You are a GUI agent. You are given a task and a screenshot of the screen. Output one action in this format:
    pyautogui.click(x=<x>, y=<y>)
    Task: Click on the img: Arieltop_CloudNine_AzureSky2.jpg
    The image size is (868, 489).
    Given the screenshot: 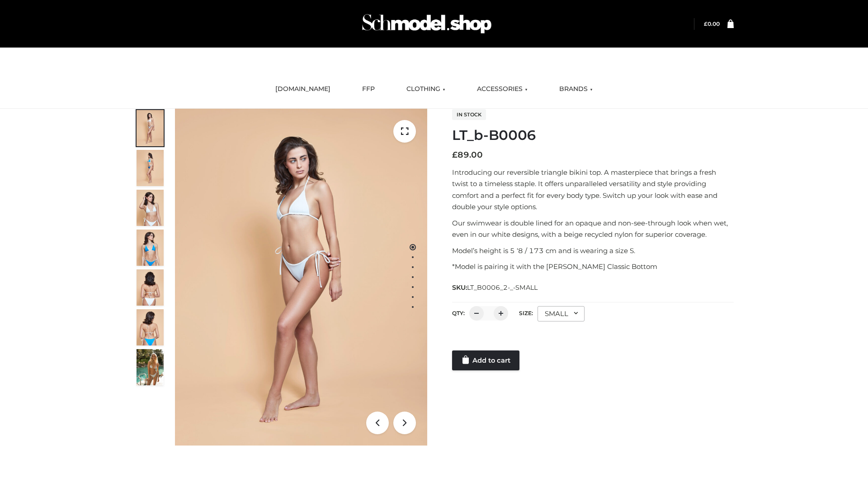 What is the action you would take?
    pyautogui.click(x=150, y=367)
    